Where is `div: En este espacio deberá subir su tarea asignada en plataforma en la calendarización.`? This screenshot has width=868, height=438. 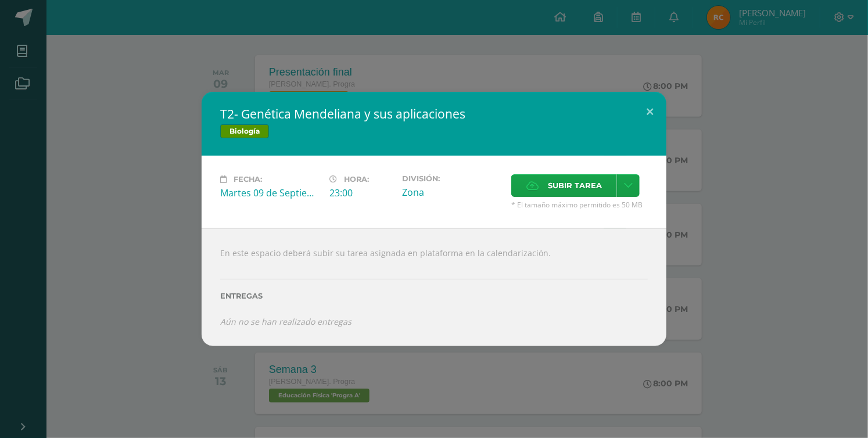
div: En este espacio deberá subir su tarea asignada en plataforma en la calendarización. is located at coordinates (434, 287).